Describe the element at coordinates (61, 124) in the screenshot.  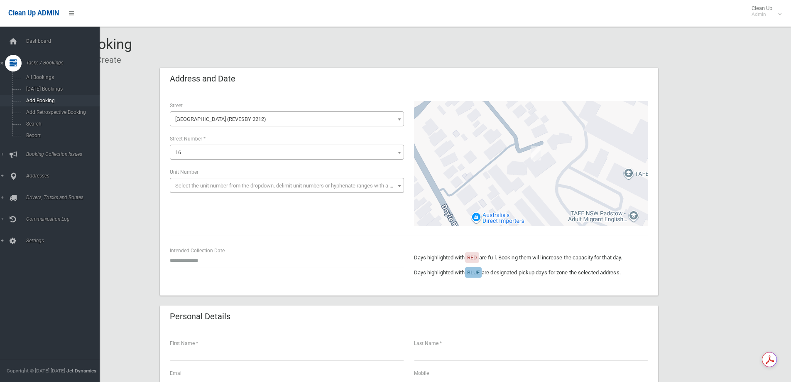
I see `span: Search` at that location.